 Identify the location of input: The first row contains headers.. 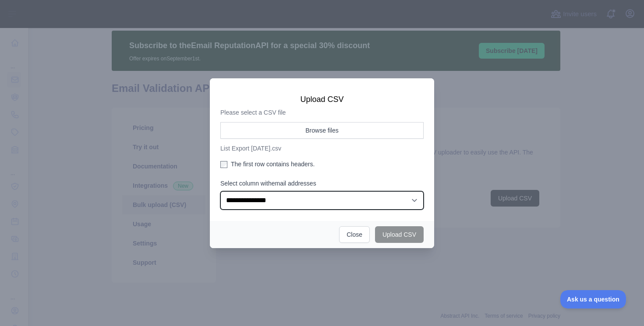
(224, 165).